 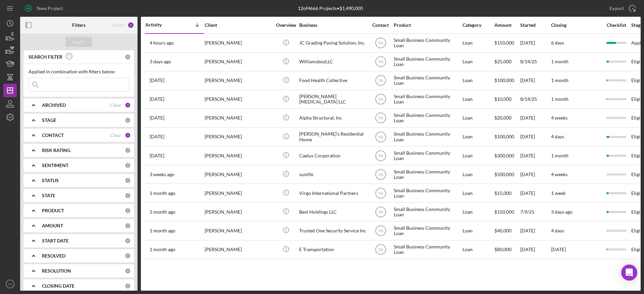 I want to click on div: $150,000, so click(x=506, y=43).